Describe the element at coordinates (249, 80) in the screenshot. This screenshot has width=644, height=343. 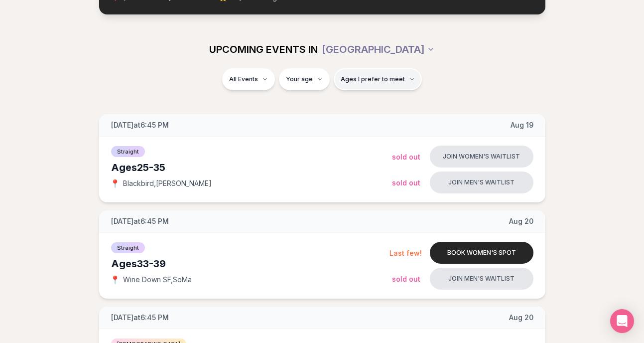
I see `button: All Events` at that location.